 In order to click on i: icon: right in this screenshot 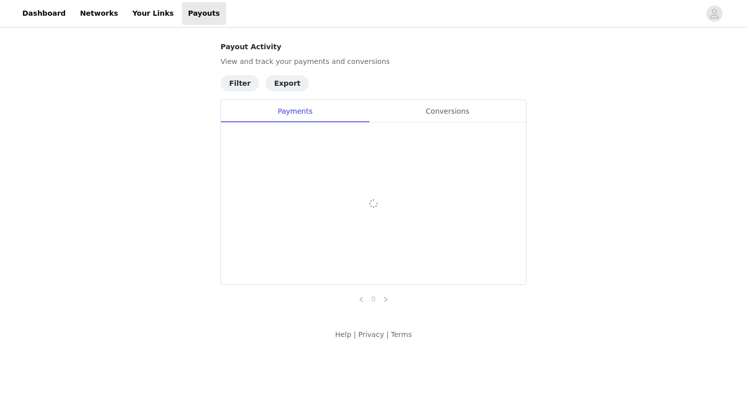, I will do `click(386, 300)`.